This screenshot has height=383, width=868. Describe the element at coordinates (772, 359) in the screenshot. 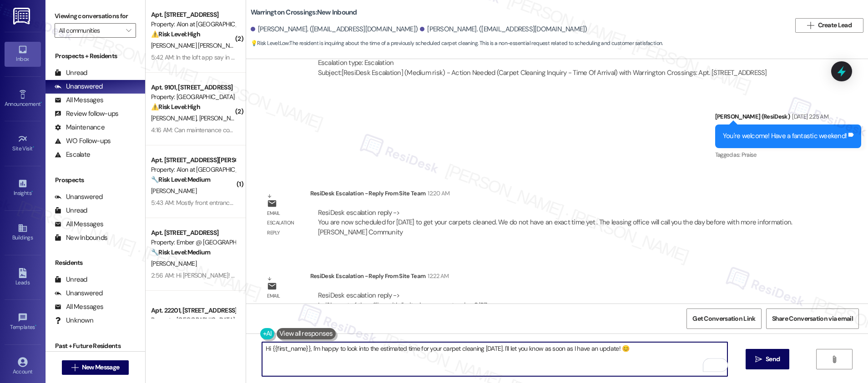

I see `span: Send` at that location.